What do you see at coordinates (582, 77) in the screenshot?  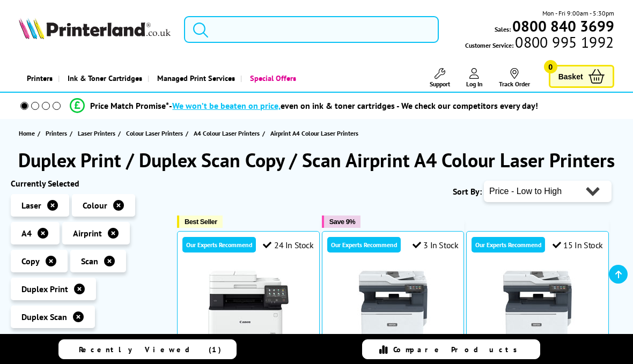 I see `a: Basket 0` at bounding box center [582, 77].